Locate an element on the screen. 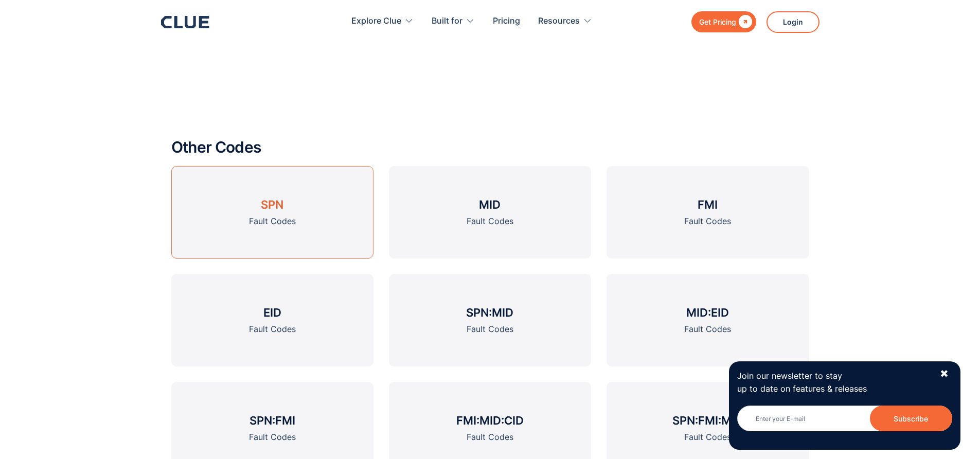 The height and width of the screenshot is (459, 980). h3: FMI is located at coordinates (708, 204).